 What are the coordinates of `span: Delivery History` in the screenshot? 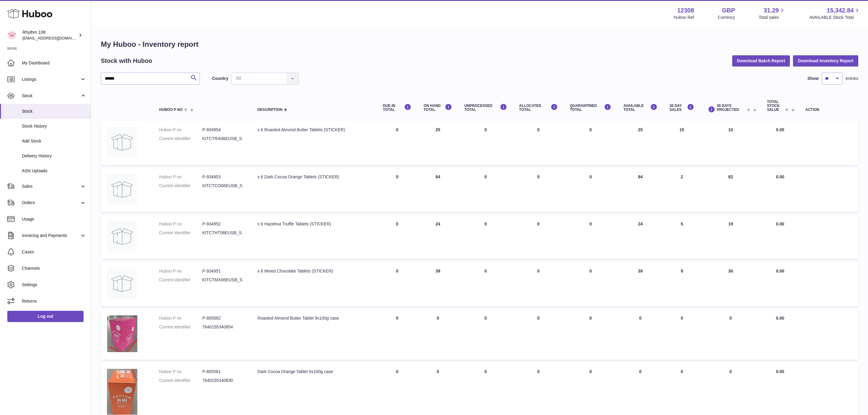 It's located at (54, 156).